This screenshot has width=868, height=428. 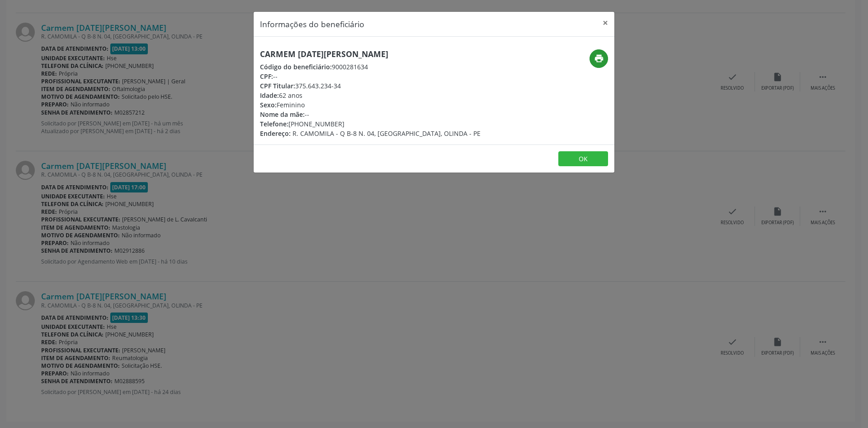 I want to click on div: 375.643.234-34, so click(x=370, y=85).